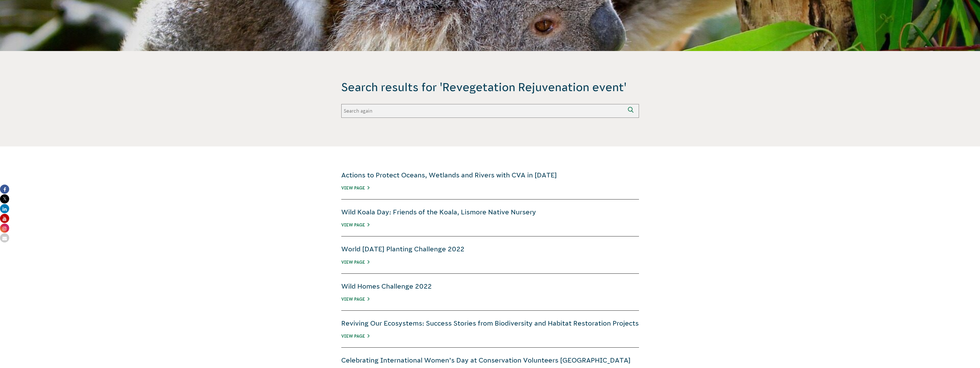 The height and width of the screenshot is (368, 980). Describe the element at coordinates (438, 212) in the screenshot. I see `a: Wild Koala Day: Friends of the Koala, Lismore Native Nursery` at that location.